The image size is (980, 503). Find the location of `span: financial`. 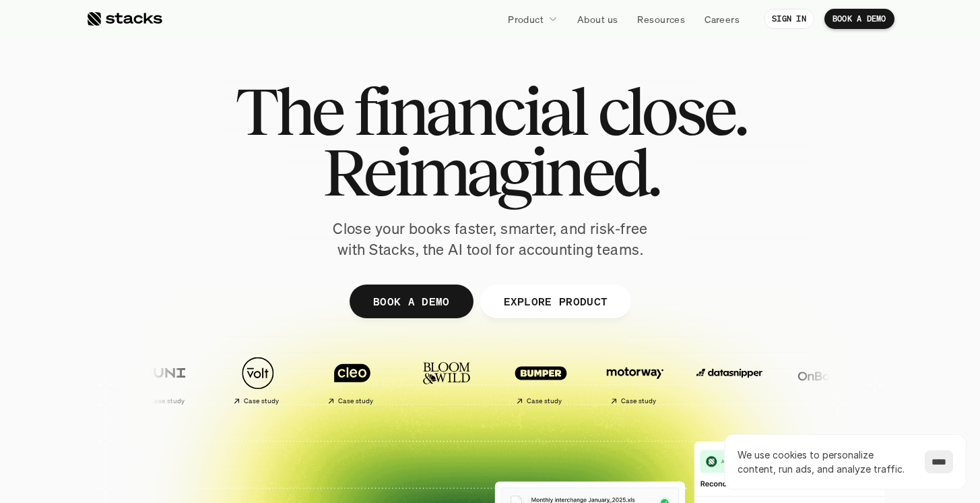

span: financial is located at coordinates (469, 111).